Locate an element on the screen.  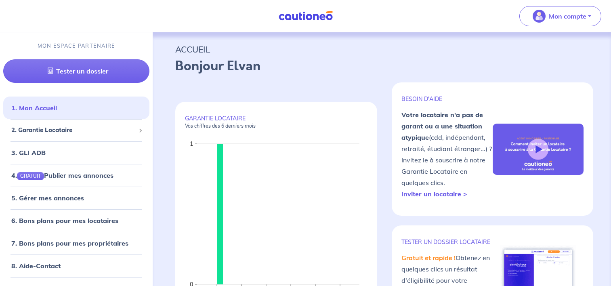
a: 4.GRATUITPublier mes annonces is located at coordinates (62, 175).